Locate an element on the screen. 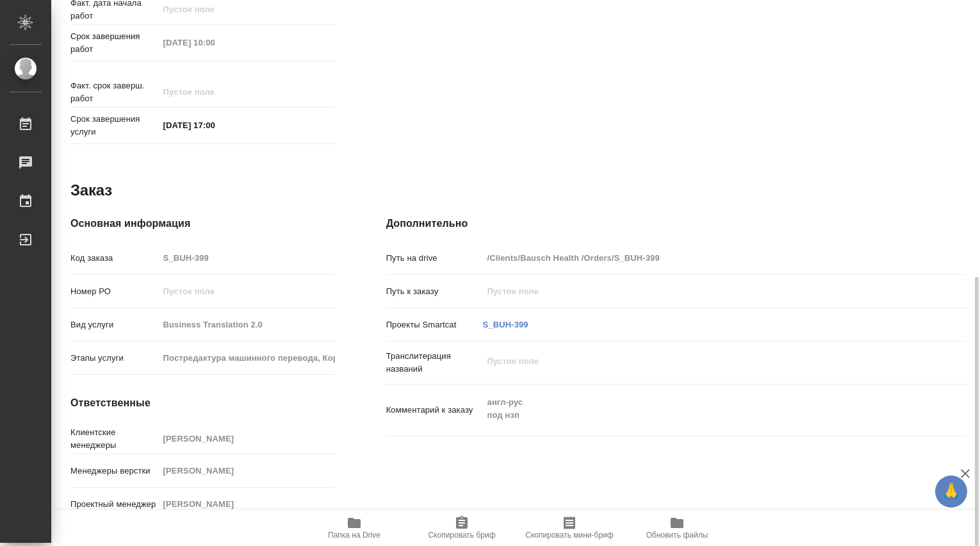 The image size is (980, 546). button: Скопировать бриф is located at coordinates (461, 528).